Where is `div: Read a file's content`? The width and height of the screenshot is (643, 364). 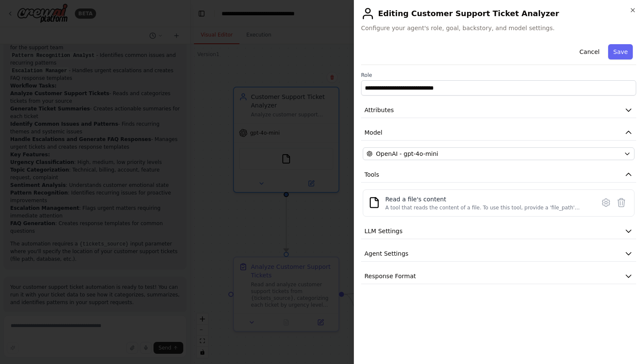
div: Read a file's content is located at coordinates (488, 199).